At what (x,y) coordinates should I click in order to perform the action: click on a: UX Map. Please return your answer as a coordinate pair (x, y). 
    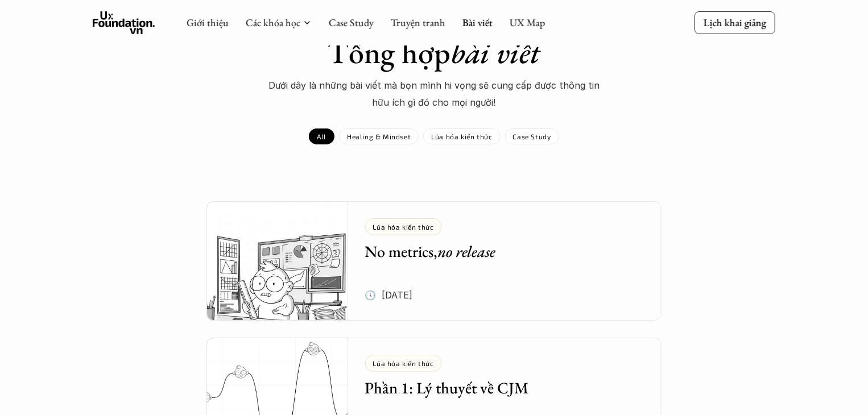
    Looking at the image, I should click on (528, 22).